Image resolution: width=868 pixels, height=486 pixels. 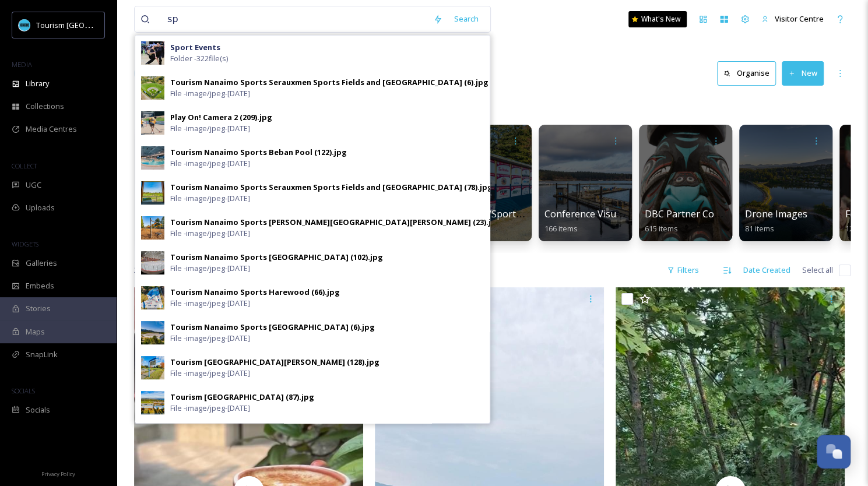 I want to click on span: Embeds, so click(x=40, y=285).